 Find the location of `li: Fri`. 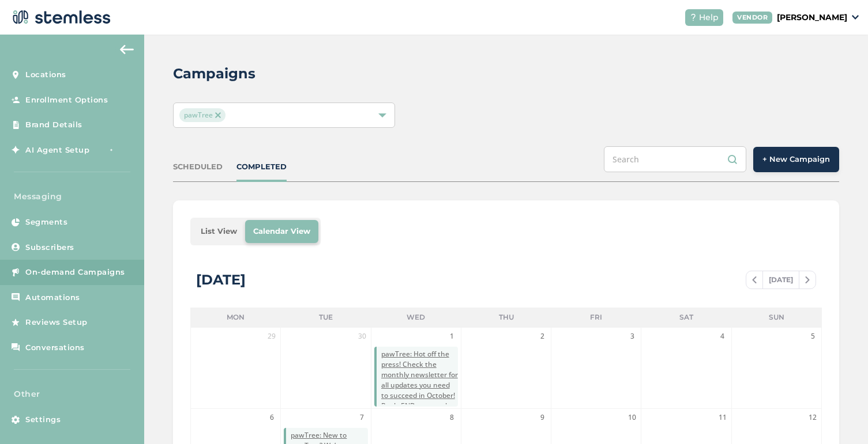

li: Fri is located at coordinates (596, 318).